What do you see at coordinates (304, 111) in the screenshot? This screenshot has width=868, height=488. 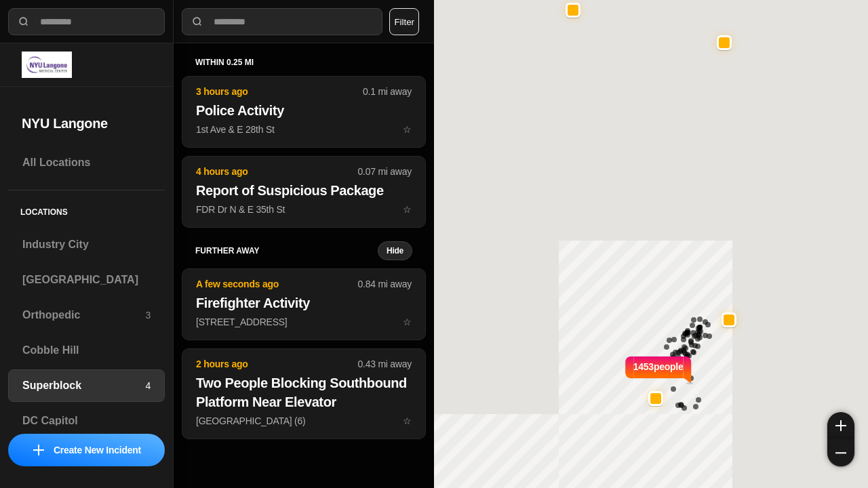 I see `h2: Police Activity` at bounding box center [304, 111].